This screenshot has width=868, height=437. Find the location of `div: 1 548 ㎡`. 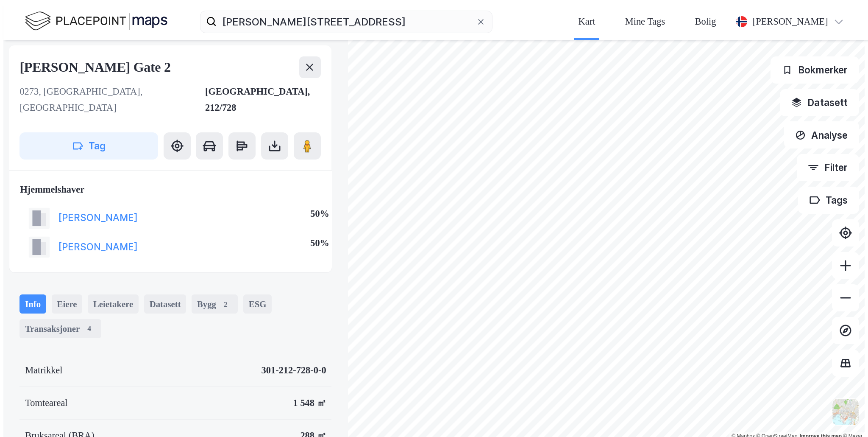

div: 1 548 ㎡ is located at coordinates (310, 403).